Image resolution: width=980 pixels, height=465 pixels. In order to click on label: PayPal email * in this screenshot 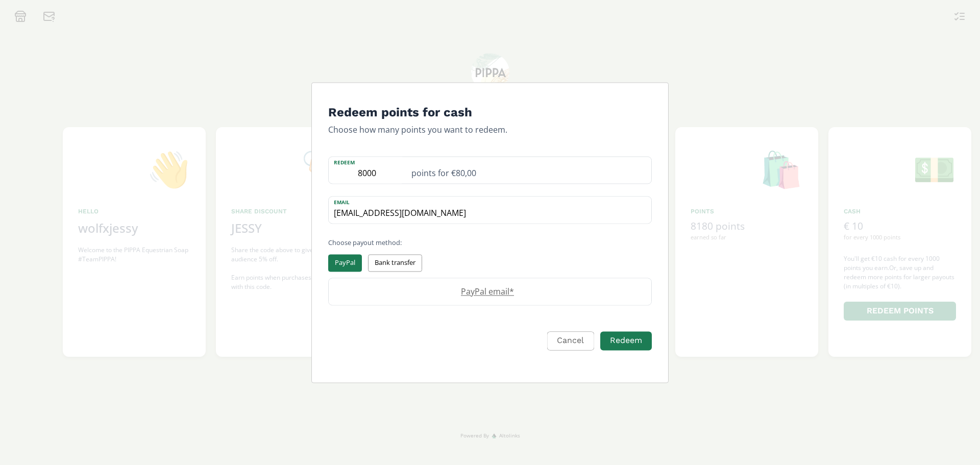, I will do `click(485, 292)`.